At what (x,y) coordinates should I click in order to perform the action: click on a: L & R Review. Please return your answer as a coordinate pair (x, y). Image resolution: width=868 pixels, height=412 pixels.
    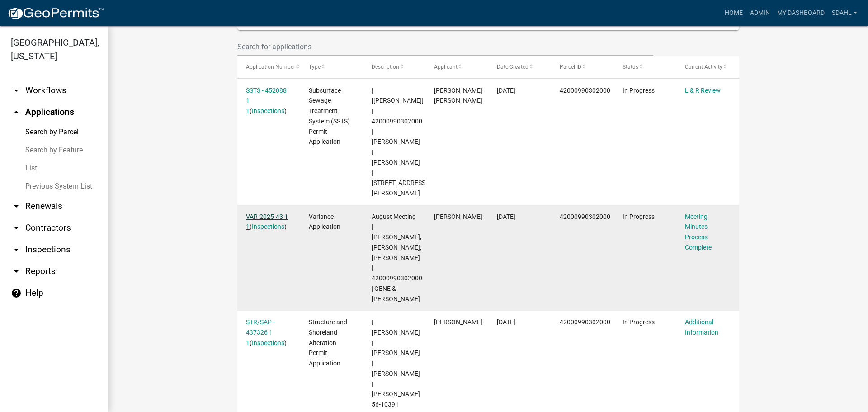
    Looking at the image, I should click on (703, 90).